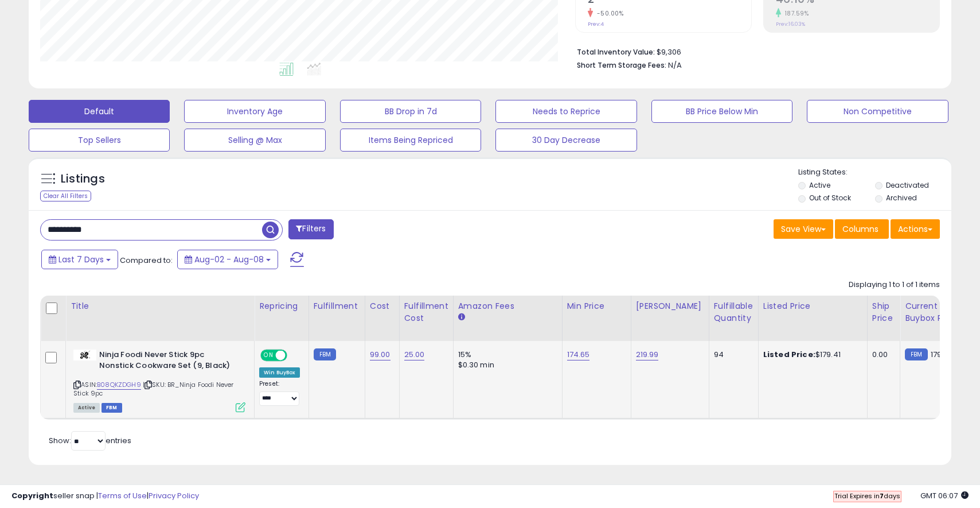 Image resolution: width=980 pixels, height=508 pixels. I want to click on label: Deactivated, so click(907, 185).